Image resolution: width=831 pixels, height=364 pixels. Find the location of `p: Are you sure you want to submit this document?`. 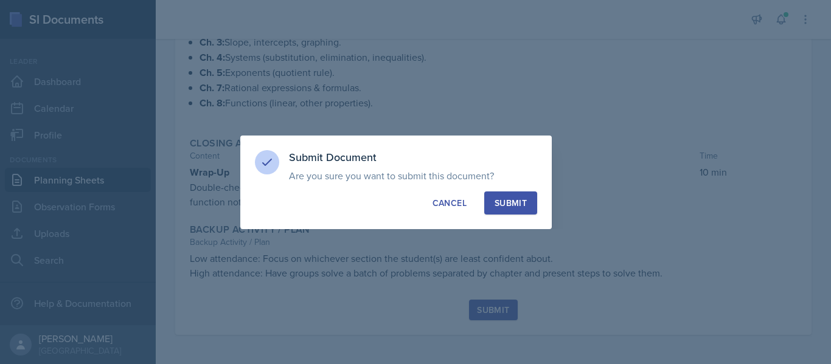

p: Are you sure you want to submit this document? is located at coordinates (413, 176).